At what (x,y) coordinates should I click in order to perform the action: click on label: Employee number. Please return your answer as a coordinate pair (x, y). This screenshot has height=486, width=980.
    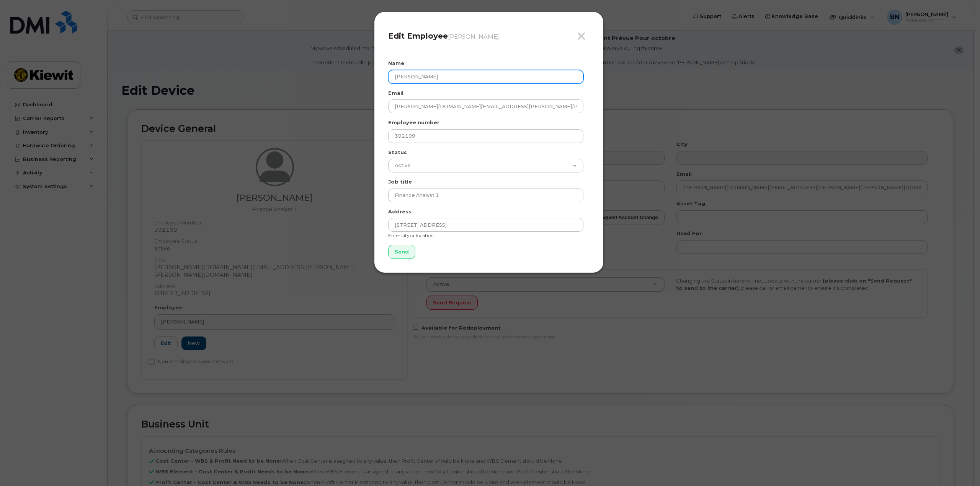
    Looking at the image, I should click on (414, 122).